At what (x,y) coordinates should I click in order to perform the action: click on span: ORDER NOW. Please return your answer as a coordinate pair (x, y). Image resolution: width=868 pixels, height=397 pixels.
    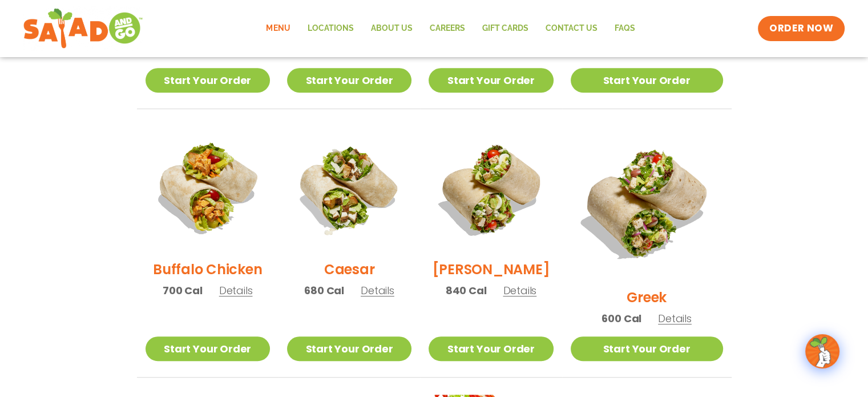
    Looking at the image, I should click on (801, 29).